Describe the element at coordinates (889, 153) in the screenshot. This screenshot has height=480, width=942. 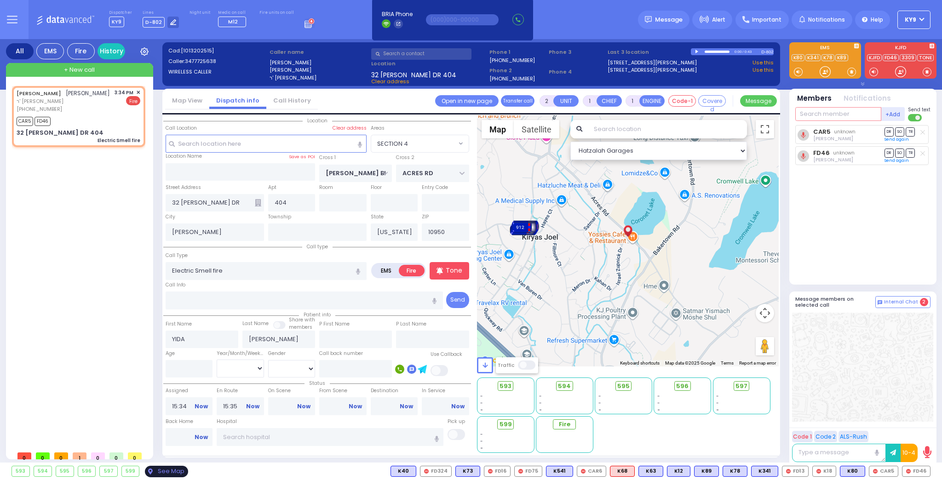
I see `span: DR` at that location.